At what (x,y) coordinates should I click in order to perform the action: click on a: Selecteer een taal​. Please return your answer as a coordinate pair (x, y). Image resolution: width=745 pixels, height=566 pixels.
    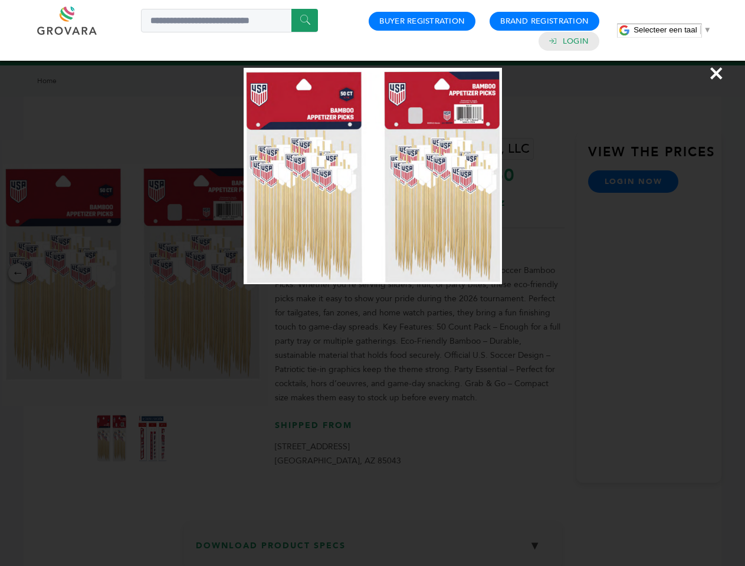
    Looking at the image, I should click on (673, 29).